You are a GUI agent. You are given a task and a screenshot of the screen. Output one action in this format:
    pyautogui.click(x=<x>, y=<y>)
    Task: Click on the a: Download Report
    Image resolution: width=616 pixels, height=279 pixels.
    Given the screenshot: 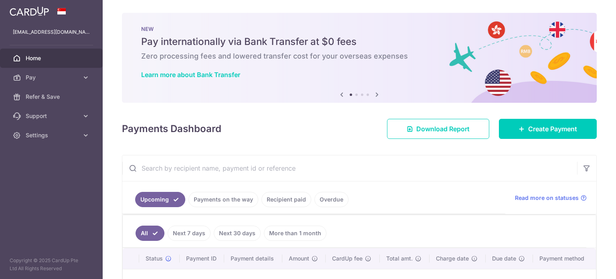 What is the action you would take?
    pyautogui.click(x=438, y=129)
    